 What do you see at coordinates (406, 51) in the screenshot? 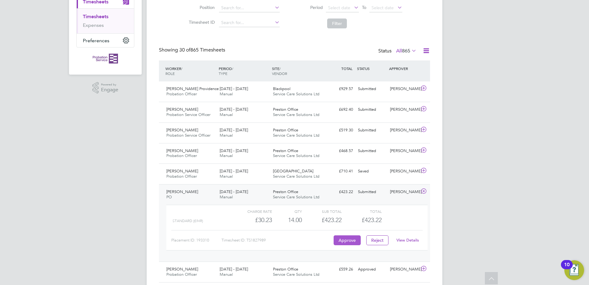
I see `label: All` at bounding box center [406, 51].